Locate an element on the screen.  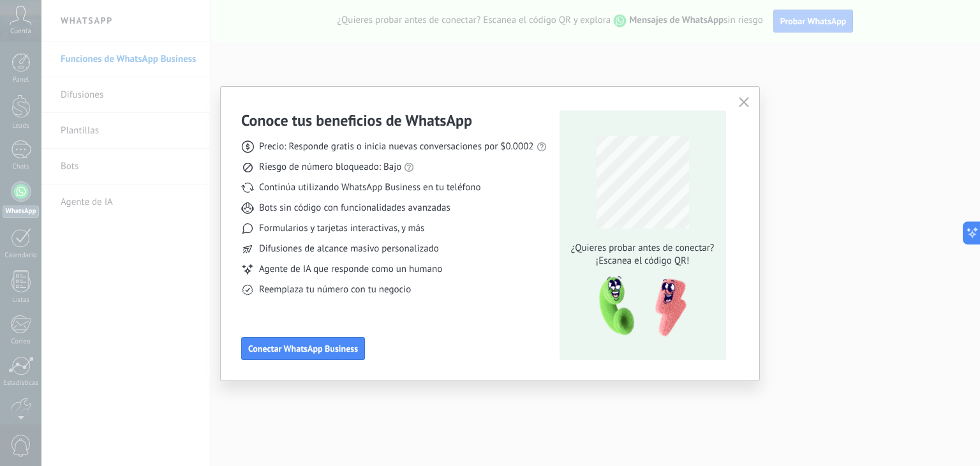
span: Continúa utilizando WhatsApp Business en tu teléfono is located at coordinates (370, 188).